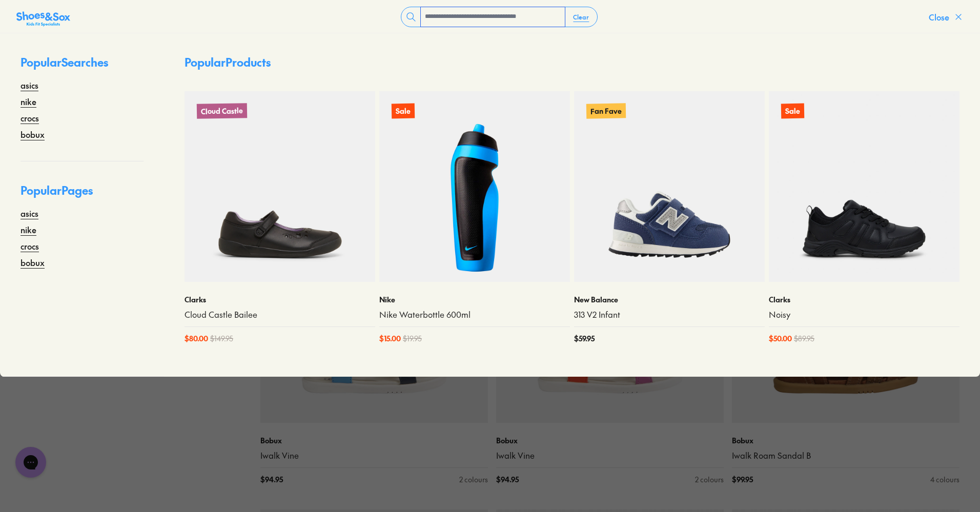 The image size is (980, 512). Describe the element at coordinates (21, 19) in the screenshot. I see `button: Open gorgias live chat` at that location.